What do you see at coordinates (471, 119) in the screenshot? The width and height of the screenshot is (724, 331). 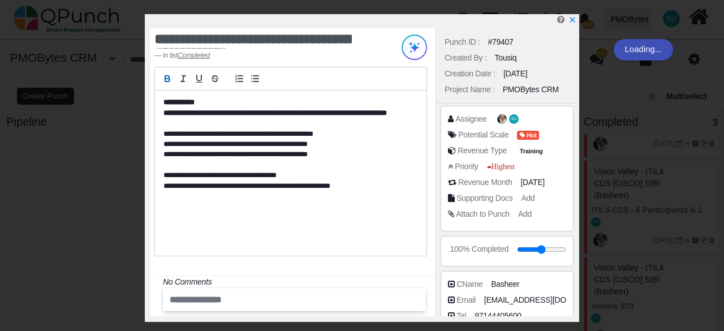 I see `div: Assignee` at bounding box center [471, 119].